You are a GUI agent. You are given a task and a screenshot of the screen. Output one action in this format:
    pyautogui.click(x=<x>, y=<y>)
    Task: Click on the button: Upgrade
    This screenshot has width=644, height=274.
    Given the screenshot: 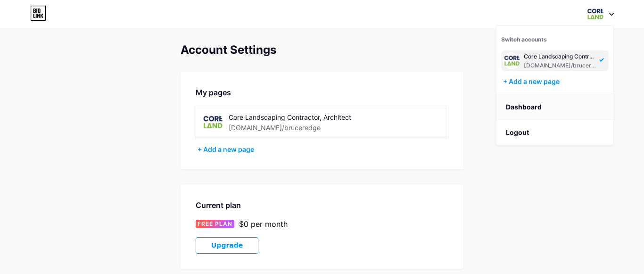 What is the action you would take?
    pyautogui.click(x=227, y=245)
    